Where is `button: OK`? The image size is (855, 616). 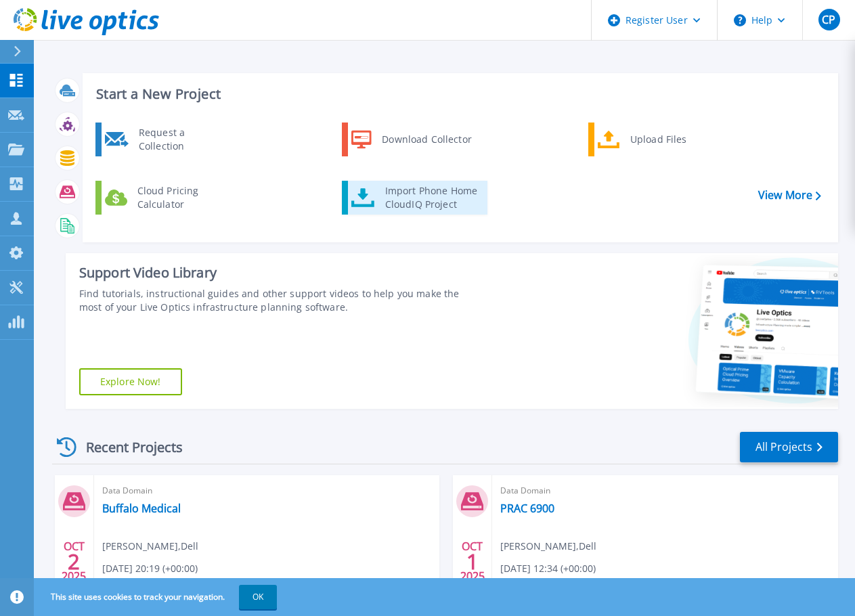
button: OK is located at coordinates (258, 597).